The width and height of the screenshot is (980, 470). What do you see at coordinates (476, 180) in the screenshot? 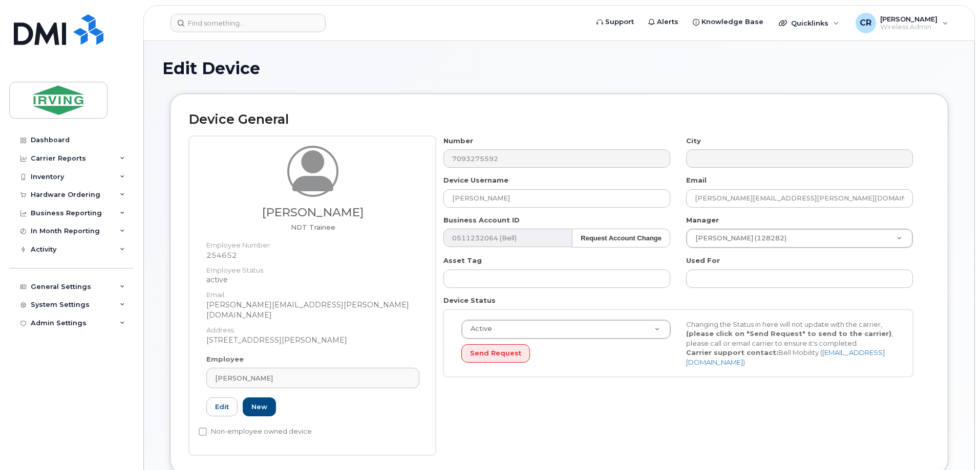
I see `label: Device Username` at bounding box center [476, 180].